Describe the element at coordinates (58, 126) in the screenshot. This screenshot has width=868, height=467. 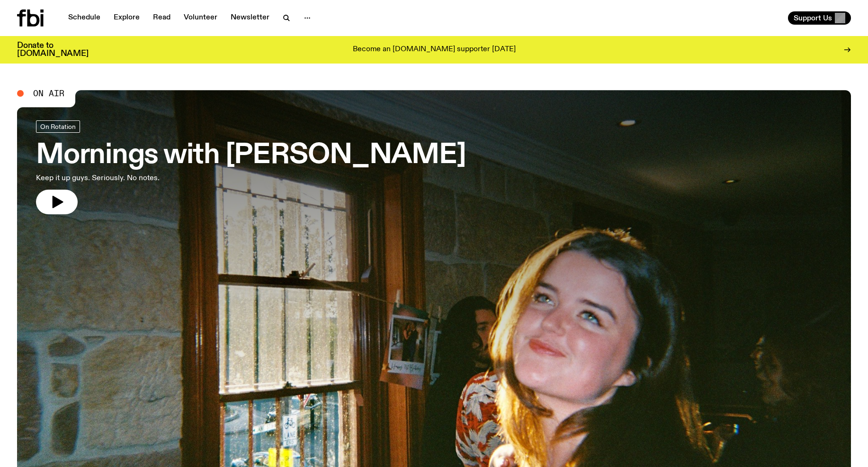
I see `span: On Rotation` at that location.